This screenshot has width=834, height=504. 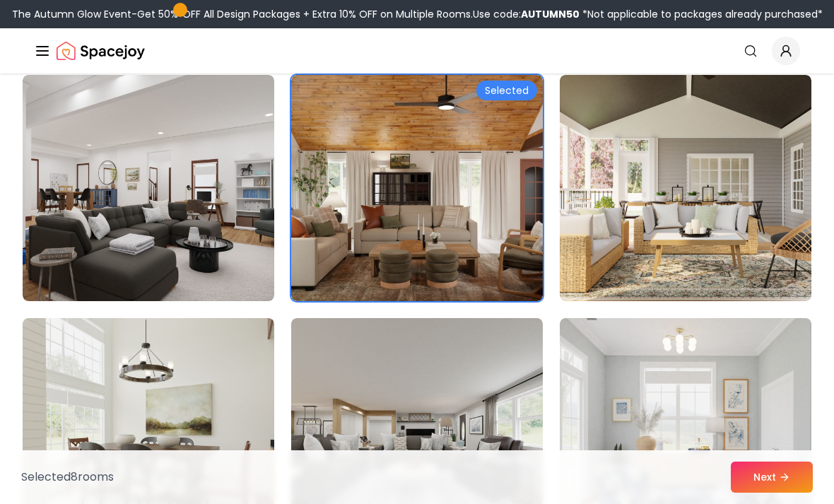 I want to click on p: Selected 8 room s, so click(x=67, y=477).